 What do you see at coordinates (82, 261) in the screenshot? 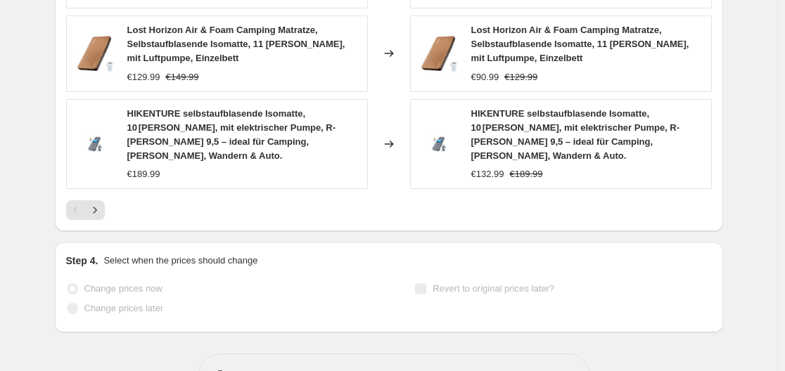
I see `h2: Step 4.` at bounding box center [82, 261].